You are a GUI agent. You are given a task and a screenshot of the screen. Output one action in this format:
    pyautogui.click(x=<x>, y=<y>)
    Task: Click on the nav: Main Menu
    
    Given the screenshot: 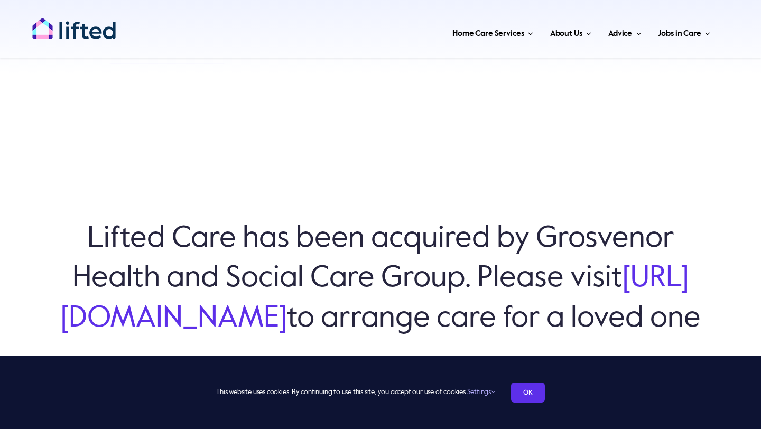 What is the action you would take?
    pyautogui.click(x=432, y=32)
    